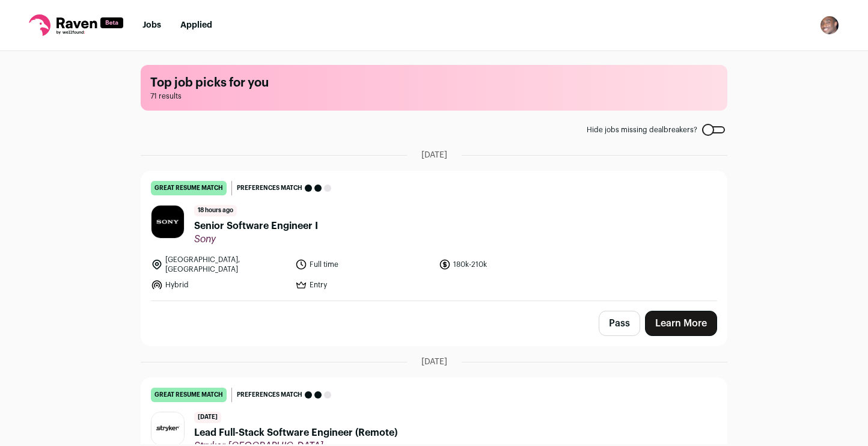  What do you see at coordinates (507, 264) in the screenshot?
I see `li: 180k-210k` at bounding box center [507, 264].